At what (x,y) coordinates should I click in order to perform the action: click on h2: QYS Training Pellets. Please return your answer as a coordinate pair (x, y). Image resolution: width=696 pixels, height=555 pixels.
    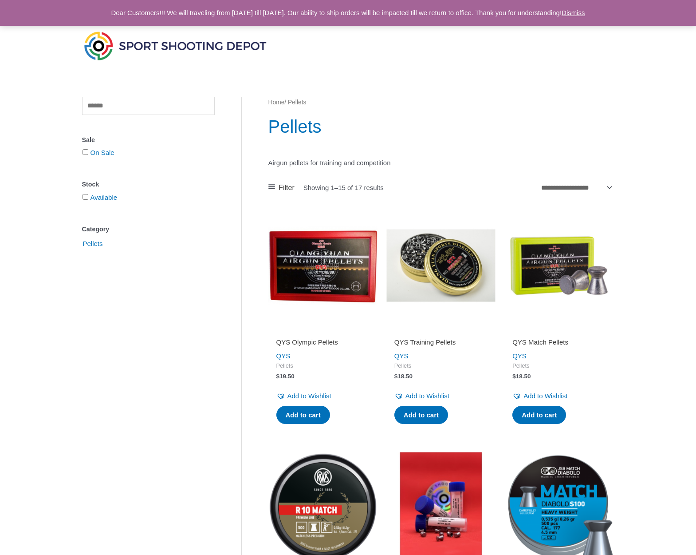
    Looking at the image, I should click on (441, 342).